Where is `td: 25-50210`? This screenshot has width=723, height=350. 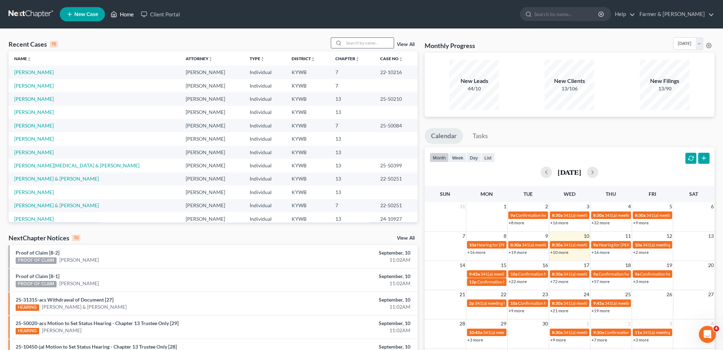
td: 25-50210 is located at coordinates (396, 99).